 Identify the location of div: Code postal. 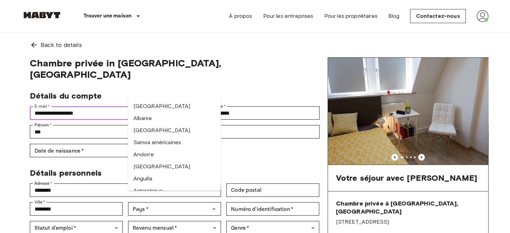
(272, 190).